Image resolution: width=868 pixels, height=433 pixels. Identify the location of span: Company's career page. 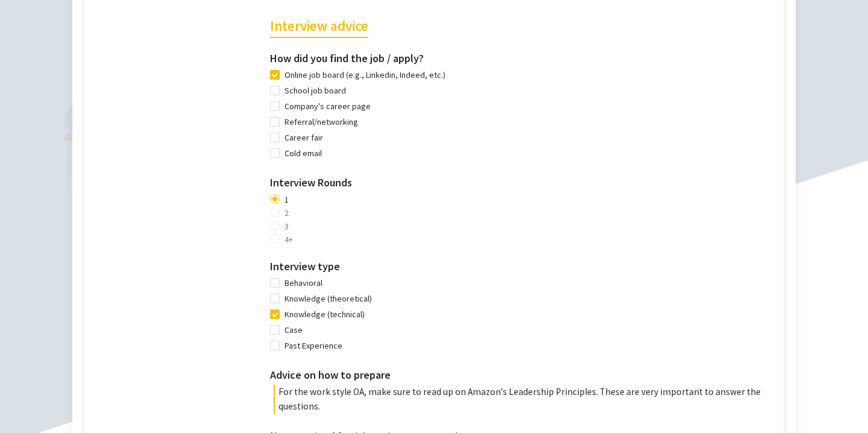
(328, 106).